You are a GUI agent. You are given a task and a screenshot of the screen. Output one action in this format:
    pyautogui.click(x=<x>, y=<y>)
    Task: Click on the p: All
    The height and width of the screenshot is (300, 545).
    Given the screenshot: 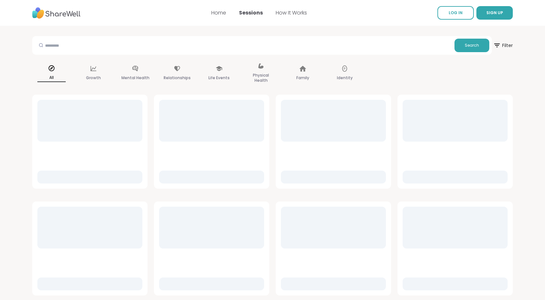 What is the action you would take?
    pyautogui.click(x=52, y=78)
    